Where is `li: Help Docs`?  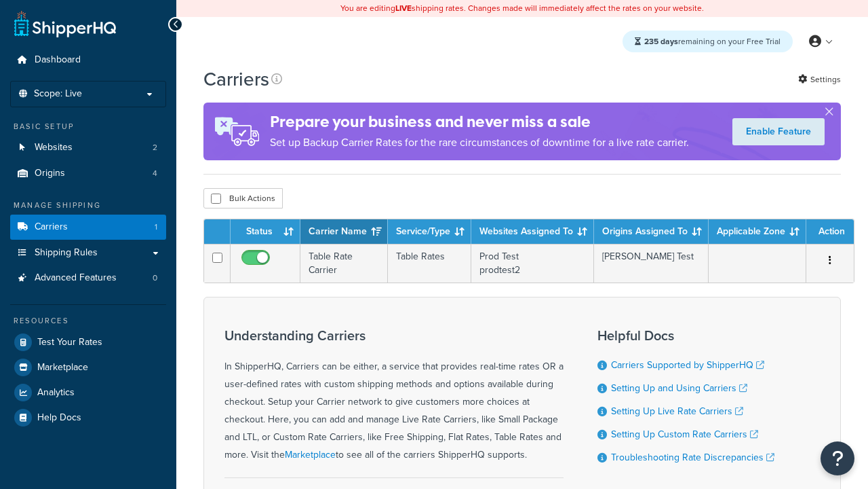
li: Help Docs is located at coordinates (88, 418).